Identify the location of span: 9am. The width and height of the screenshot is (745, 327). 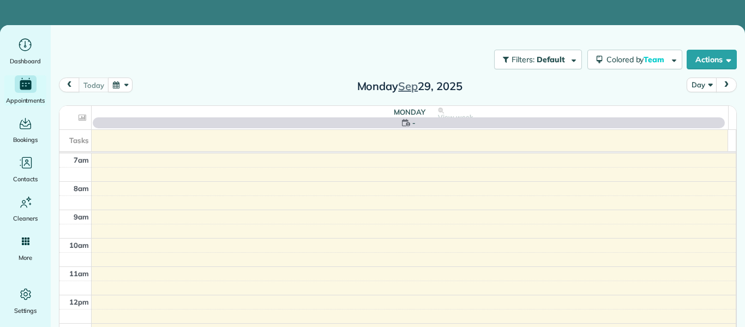
(81, 216).